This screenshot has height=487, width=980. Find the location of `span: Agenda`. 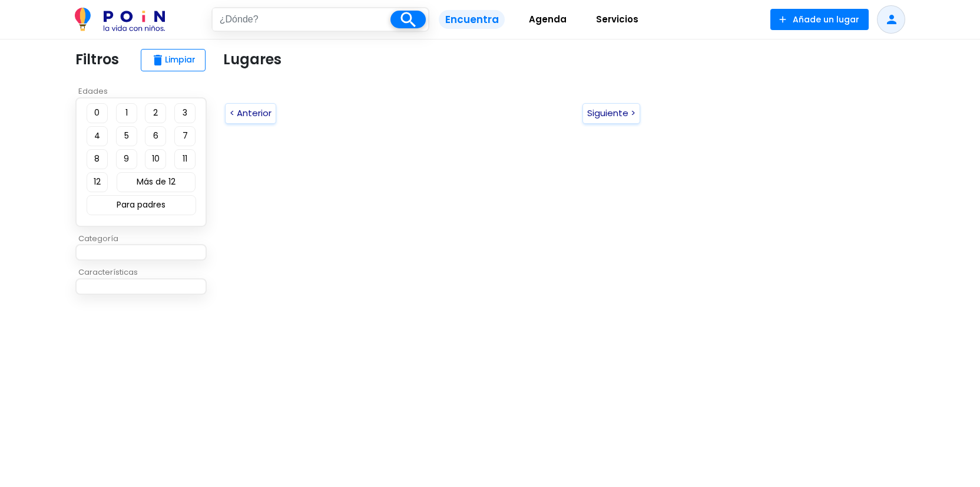

span: Agenda is located at coordinates (548, 20).